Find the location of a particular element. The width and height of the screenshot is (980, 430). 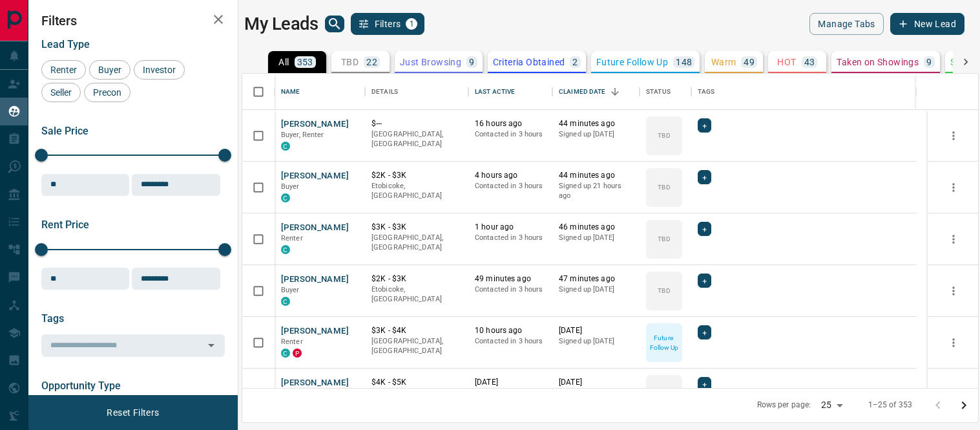

p: $3K - $3K is located at coordinates (417, 227).